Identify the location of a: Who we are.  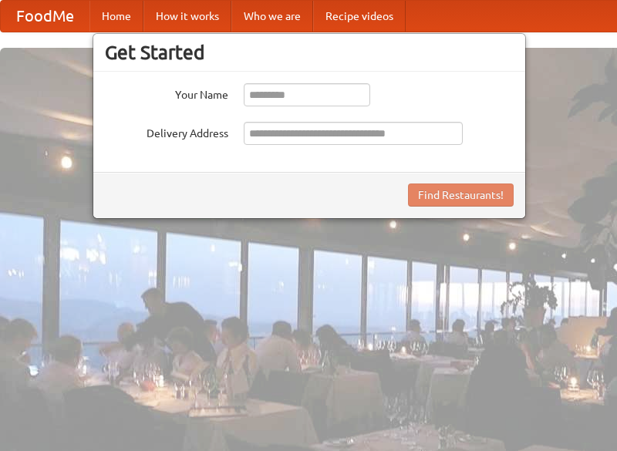
(272, 16).